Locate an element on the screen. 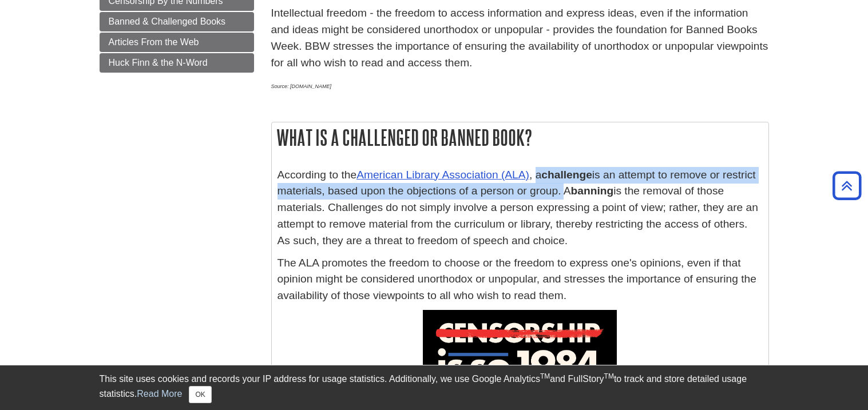 The height and width of the screenshot is (410, 868). strong: challenge is located at coordinates (567, 174).